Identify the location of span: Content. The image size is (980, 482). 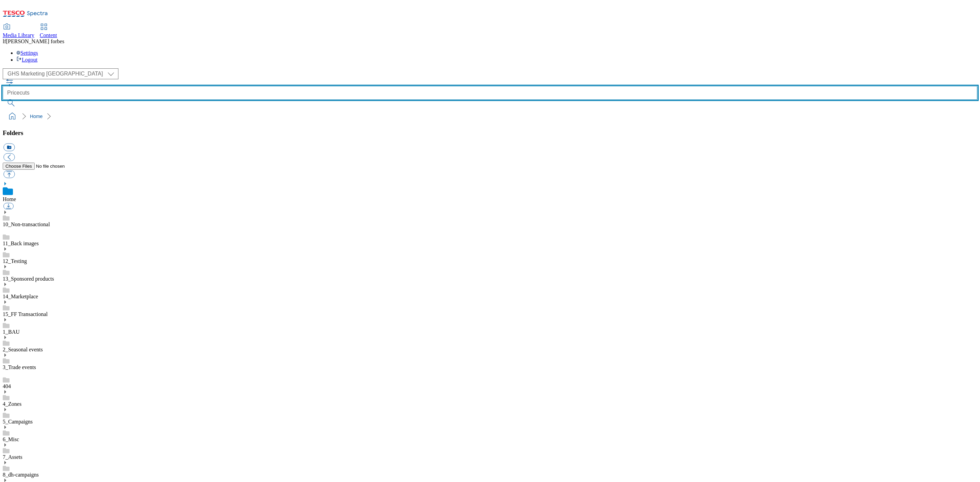
(48, 35).